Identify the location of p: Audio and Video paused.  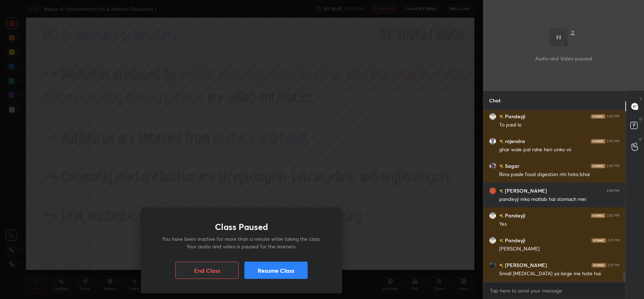
(563, 58).